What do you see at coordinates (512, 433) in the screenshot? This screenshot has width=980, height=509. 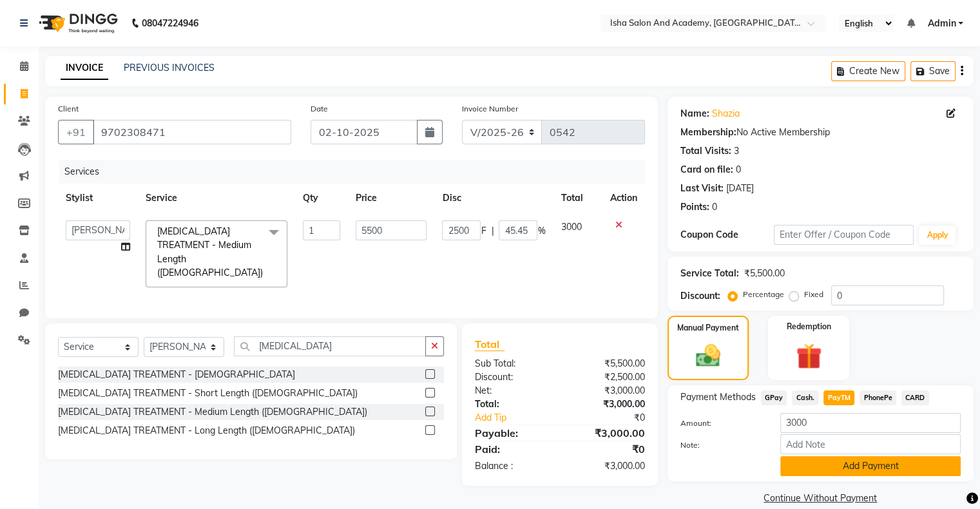 I see `div: Payable:` at bounding box center [512, 433].